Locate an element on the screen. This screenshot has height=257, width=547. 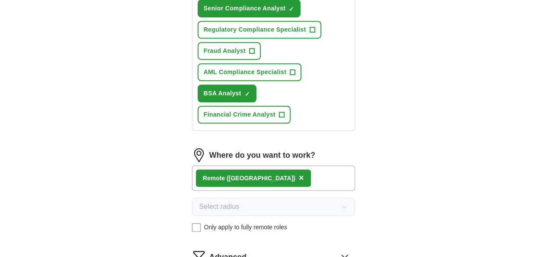
label: Where do you want to work? is located at coordinates (262, 155).